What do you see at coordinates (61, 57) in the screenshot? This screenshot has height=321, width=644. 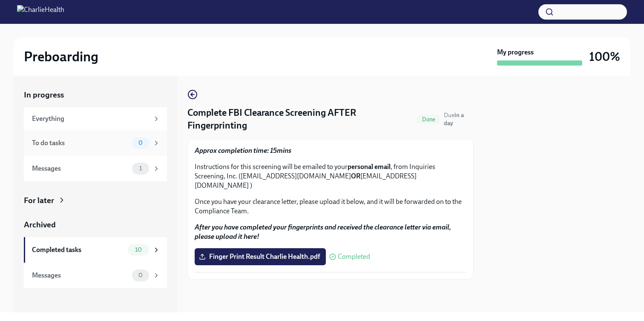 I see `h2: Preboarding` at bounding box center [61, 57].